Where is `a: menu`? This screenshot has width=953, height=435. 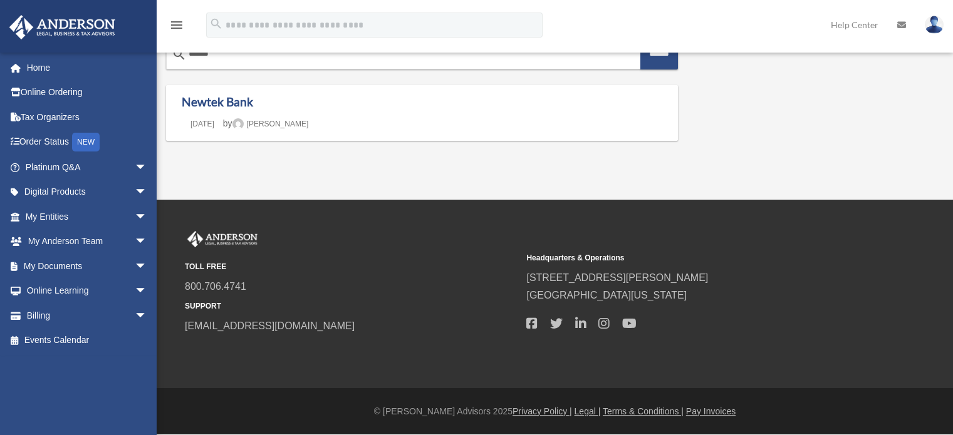 a: menu is located at coordinates (177, 27).